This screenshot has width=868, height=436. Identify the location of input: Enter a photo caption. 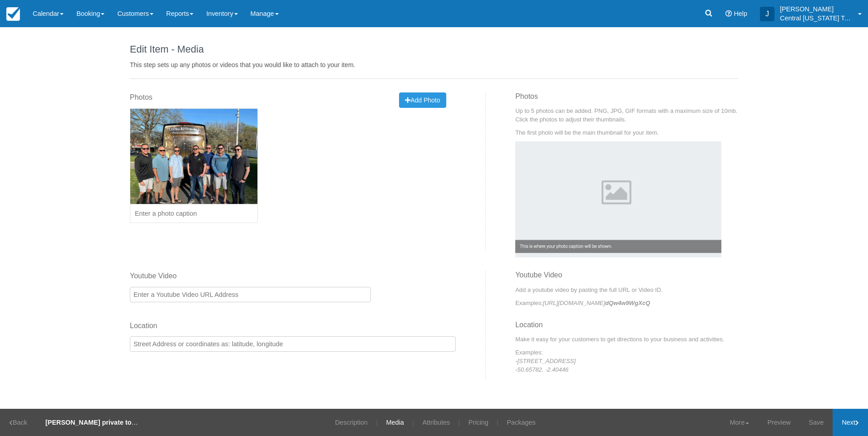
(194, 214).